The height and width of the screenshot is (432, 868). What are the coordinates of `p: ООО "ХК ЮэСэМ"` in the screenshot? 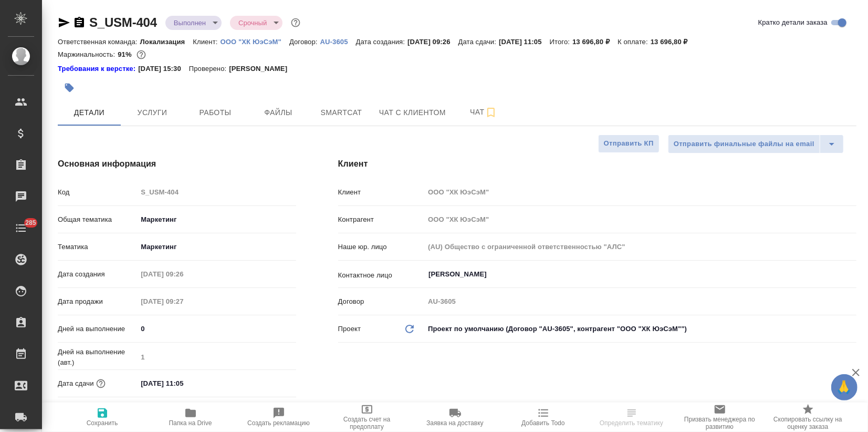 It's located at (255, 42).